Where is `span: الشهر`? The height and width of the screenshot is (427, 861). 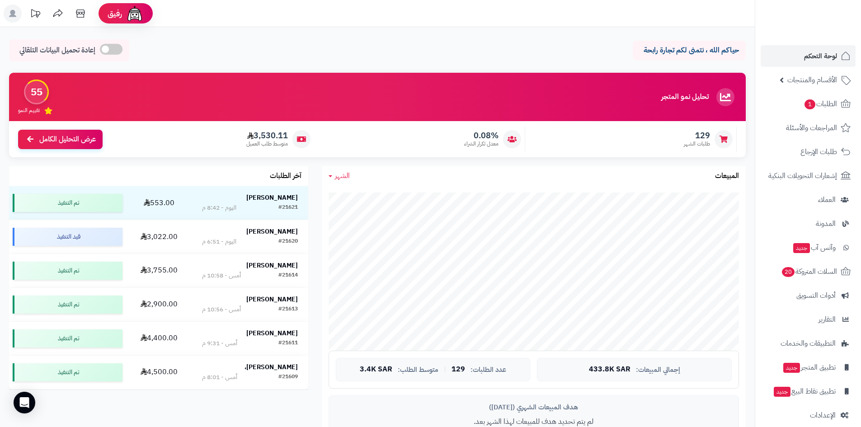 span: الشهر is located at coordinates (342, 176).